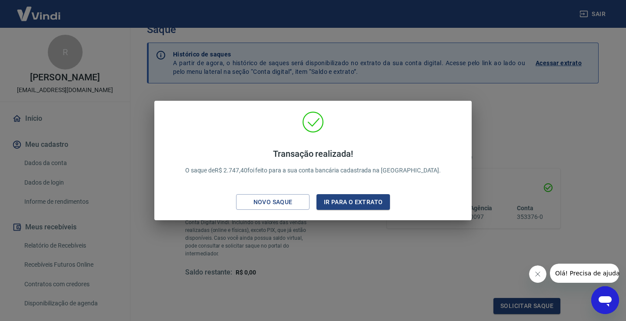 The height and width of the screenshot is (321, 626). What do you see at coordinates (353, 202) in the screenshot?
I see `button: Ir para o extrato` at bounding box center [353, 202].